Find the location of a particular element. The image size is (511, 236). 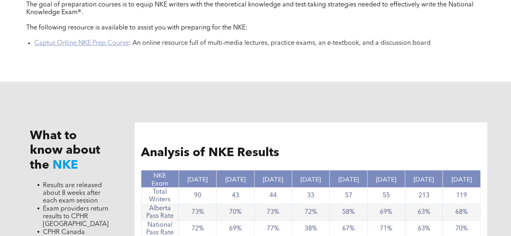

td: 43 is located at coordinates (235, 196).